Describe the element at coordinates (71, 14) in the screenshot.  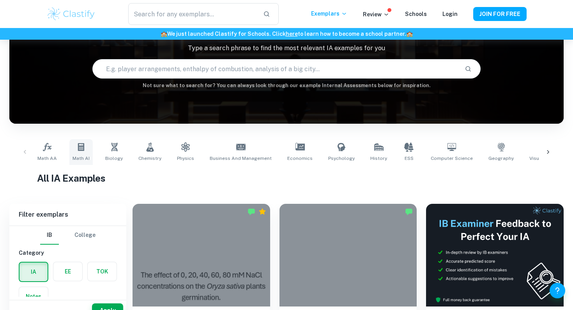
I see `a: Clastify logo` at that location.